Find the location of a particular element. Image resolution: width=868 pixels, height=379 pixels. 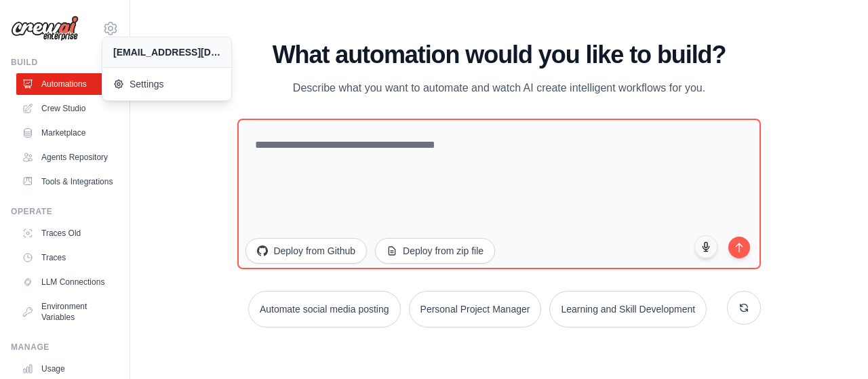

a: LLM Connections is located at coordinates (67, 282).